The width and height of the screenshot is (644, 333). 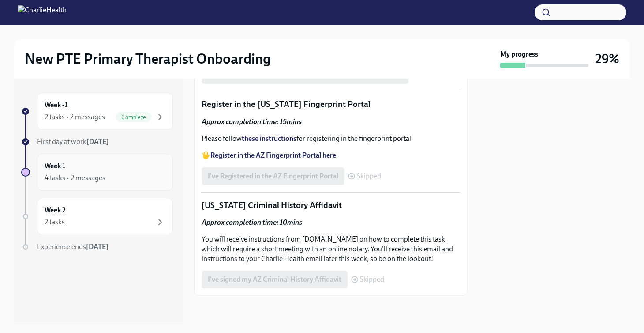 What do you see at coordinates (607, 59) in the screenshot?
I see `h3: 29%` at bounding box center [607, 59].